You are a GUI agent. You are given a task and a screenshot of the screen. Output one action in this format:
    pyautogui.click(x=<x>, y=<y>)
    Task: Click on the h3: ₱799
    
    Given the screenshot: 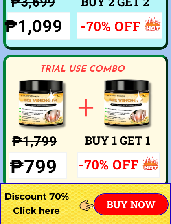 What is the action you would take?
    pyautogui.click(x=38, y=167)
    